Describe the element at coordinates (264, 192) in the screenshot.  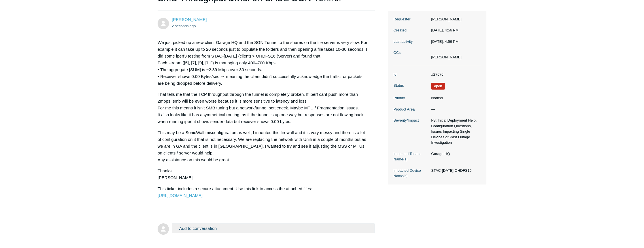
I see `p: This ticket includes a secure attachment. Use this link to access the attached files:` at that location.